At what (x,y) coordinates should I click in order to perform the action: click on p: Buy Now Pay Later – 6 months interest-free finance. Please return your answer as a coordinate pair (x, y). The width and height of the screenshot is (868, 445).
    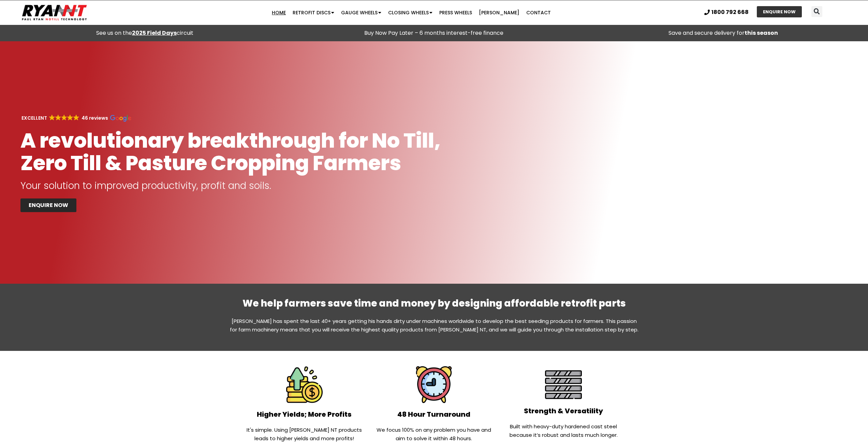
    Looking at the image, I should click on (434, 33).